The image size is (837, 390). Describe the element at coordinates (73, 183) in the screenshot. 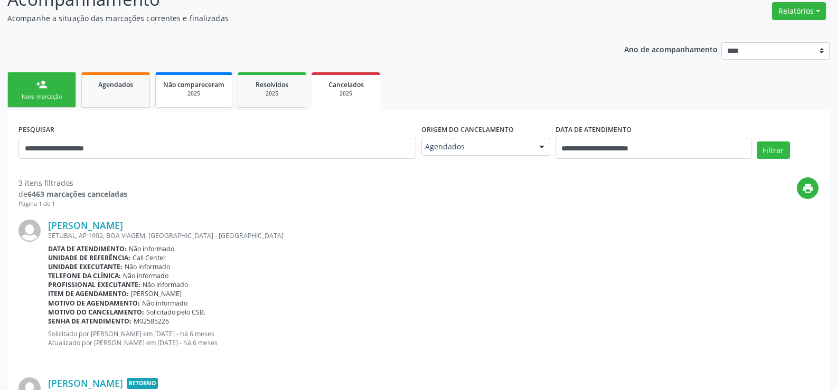

I see `div: 3 itens filtrados` at that location.